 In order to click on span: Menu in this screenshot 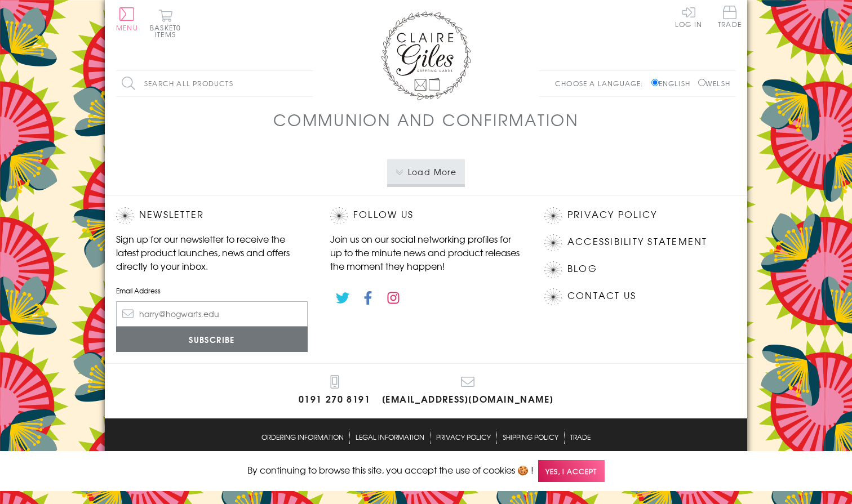, I will do `click(127, 27)`.